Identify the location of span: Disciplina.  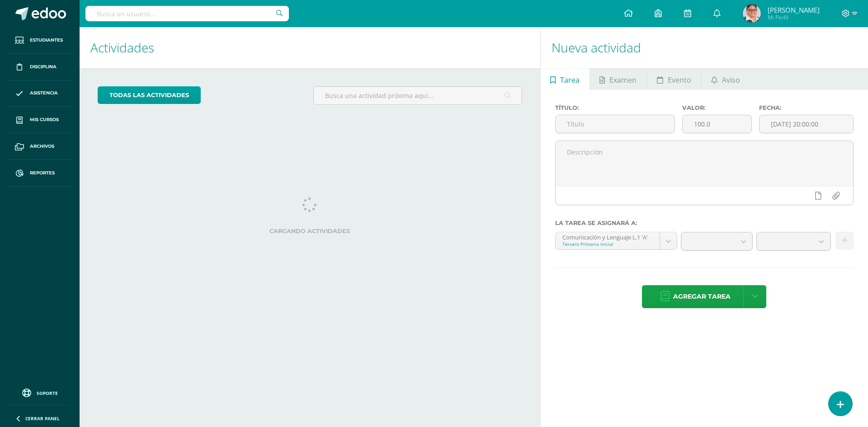
(43, 67).